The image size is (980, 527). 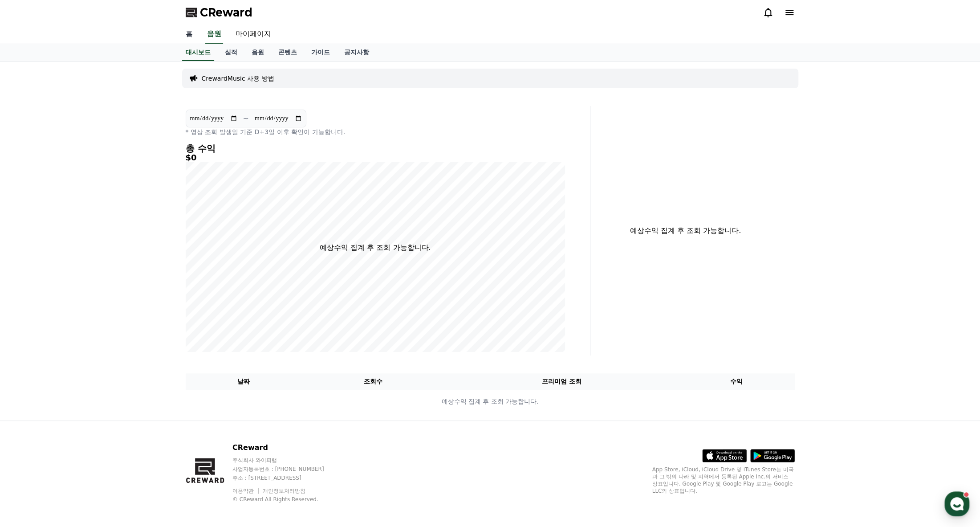 What do you see at coordinates (286, 499) in the screenshot?
I see `p: © CReward All Rights Reserved.` at bounding box center [286, 499].